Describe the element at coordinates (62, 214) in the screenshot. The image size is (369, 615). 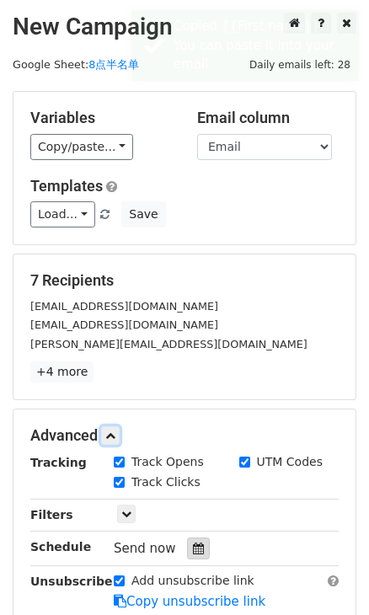
I see `a: Load...` at that location.